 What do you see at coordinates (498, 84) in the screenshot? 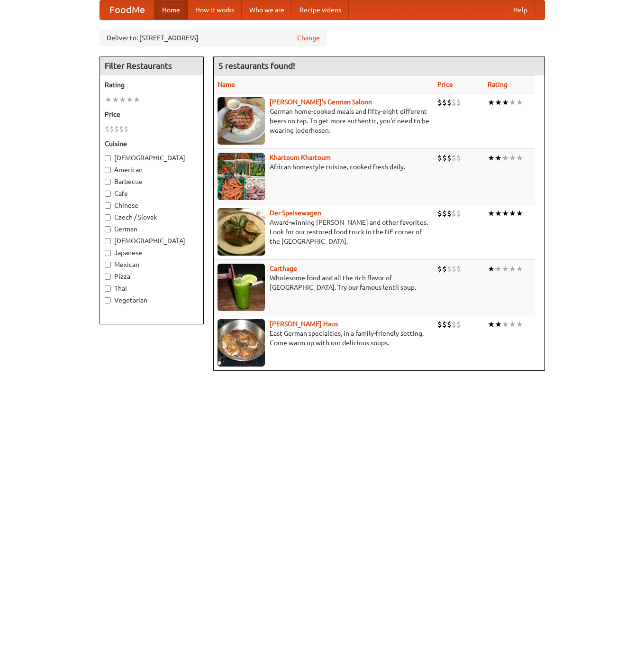
I see `a: Rating` at bounding box center [498, 84].